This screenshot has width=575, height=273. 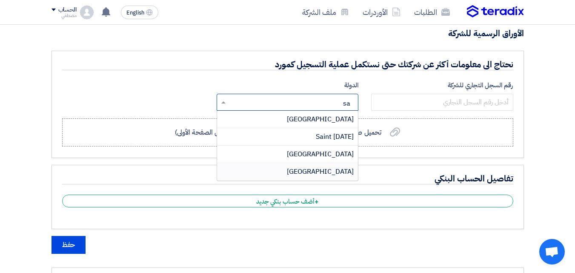 I want to click on span: English, so click(x=135, y=13).